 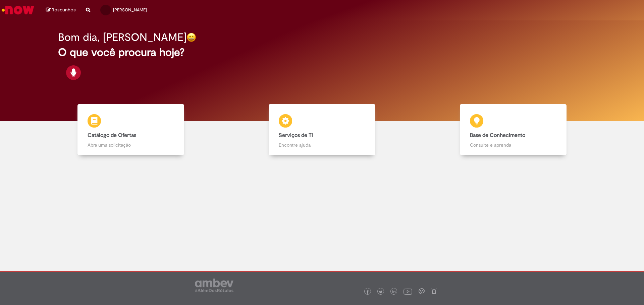 I want to click on img: logo_footer_linkedin.png, so click(x=394, y=292).